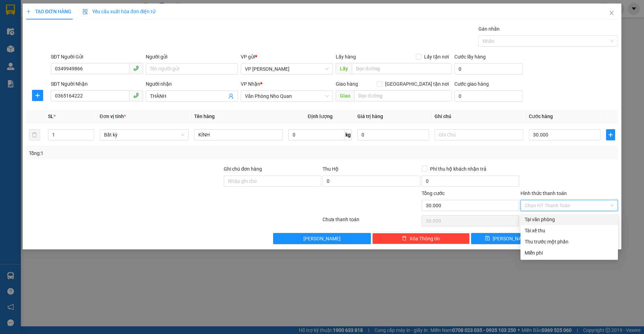 Image resolution: width=644 pixels, height=334 pixels. What do you see at coordinates (569, 231) in the screenshot?
I see `div: Tài xế thu` at bounding box center [569, 231].